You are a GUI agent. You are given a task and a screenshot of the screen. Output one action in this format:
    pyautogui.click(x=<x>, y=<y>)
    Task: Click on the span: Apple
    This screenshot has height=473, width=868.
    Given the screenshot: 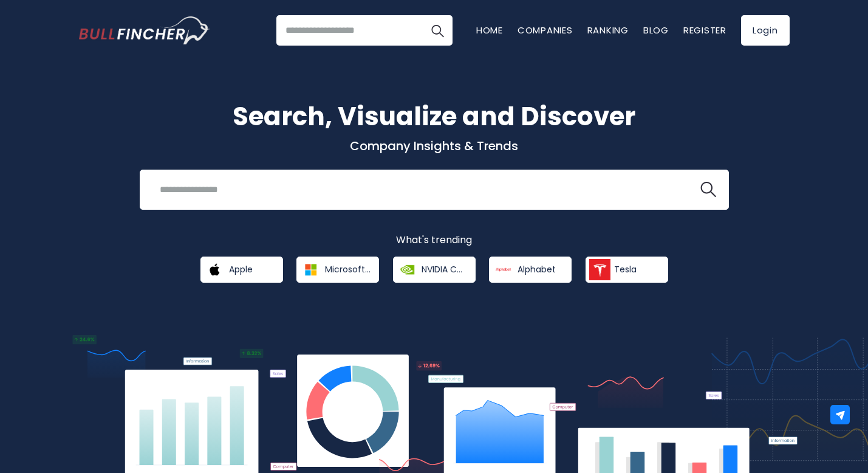 What is the action you would take?
    pyautogui.click(x=241, y=269)
    